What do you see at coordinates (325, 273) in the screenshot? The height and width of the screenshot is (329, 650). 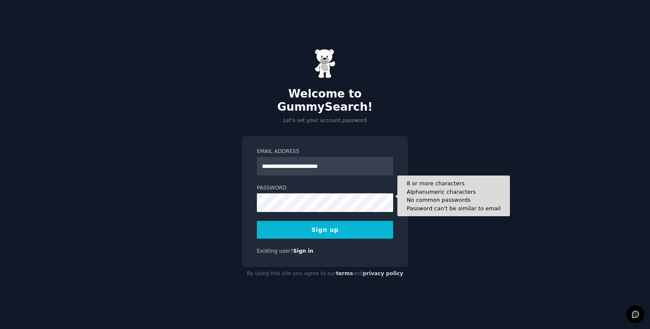 I see `div: By using this site you agree to our and` at bounding box center [325, 273].